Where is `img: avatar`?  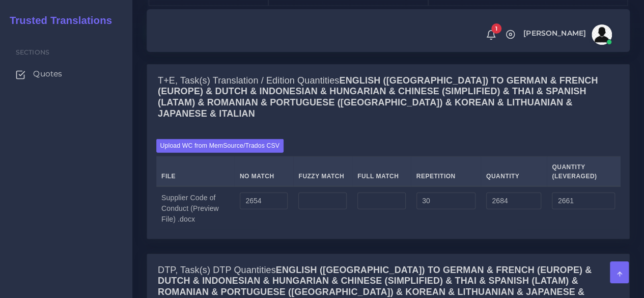 img: avatar is located at coordinates (602, 35).